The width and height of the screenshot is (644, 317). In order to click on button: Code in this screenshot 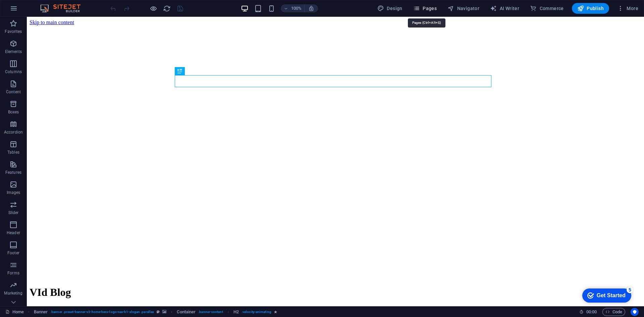, I will do `click(614, 312)`.